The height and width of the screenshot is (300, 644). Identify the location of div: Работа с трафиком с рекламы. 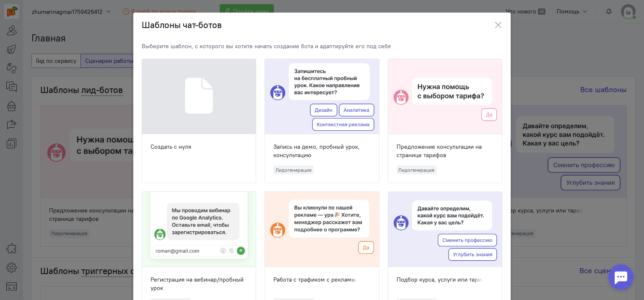
(321, 279).